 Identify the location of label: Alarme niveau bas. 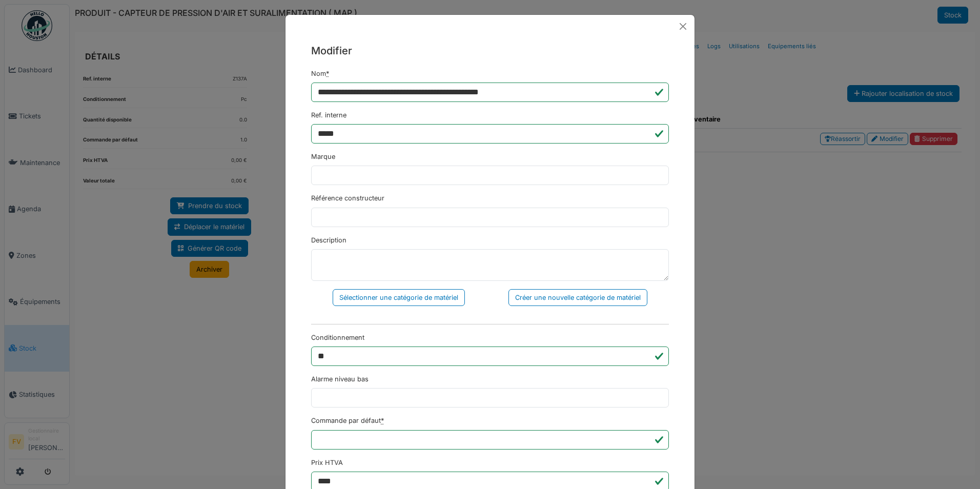
(340, 379).